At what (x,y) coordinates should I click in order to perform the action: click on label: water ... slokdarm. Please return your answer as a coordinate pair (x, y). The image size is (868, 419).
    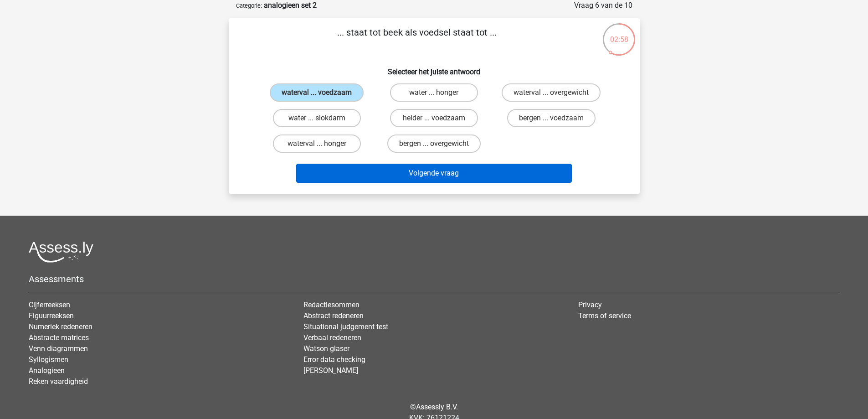
    Looking at the image, I should click on (317, 118).